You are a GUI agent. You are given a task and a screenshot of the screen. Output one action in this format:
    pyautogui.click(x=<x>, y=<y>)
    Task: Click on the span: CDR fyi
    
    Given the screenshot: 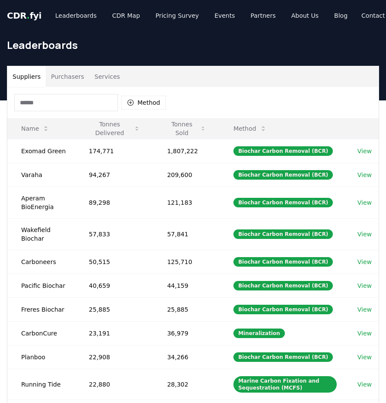 What is the action you would take?
    pyautogui.click(x=24, y=16)
    